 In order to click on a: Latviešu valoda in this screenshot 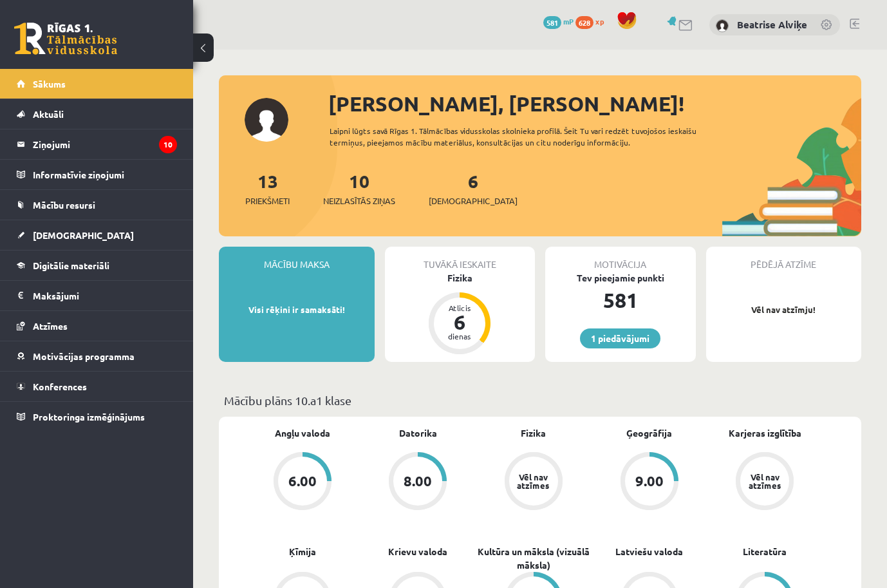, I will do `click(649, 551)`.